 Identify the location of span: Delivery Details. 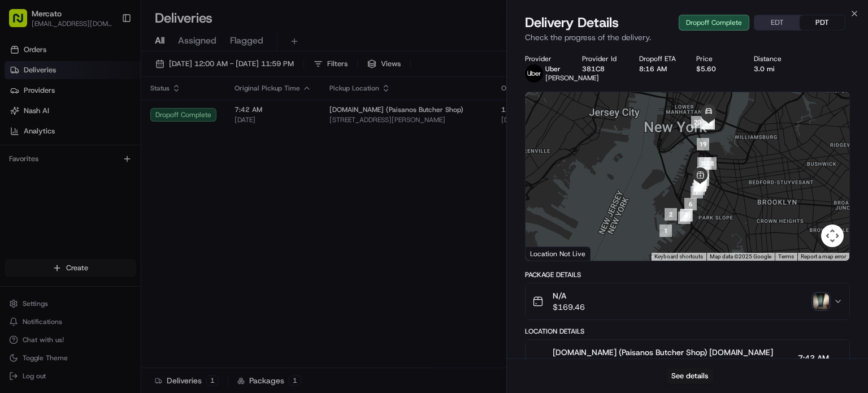
(572, 23).